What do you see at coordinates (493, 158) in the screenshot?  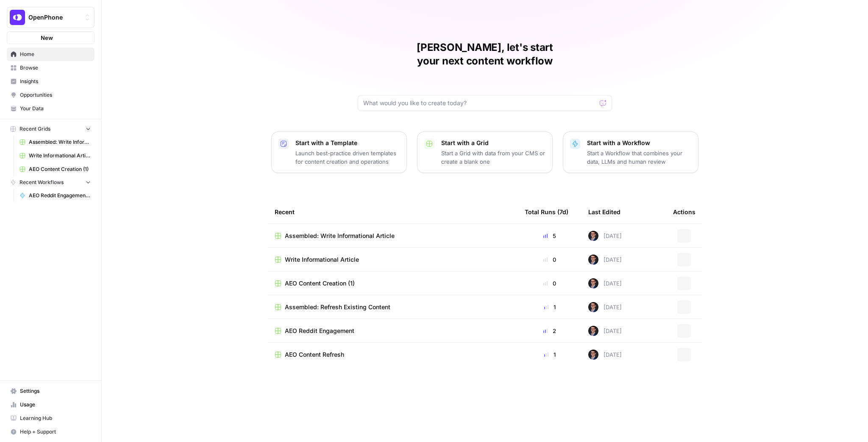 I see `p: Start a Grid with data from your CMS or create a blank one` at bounding box center [493, 158].